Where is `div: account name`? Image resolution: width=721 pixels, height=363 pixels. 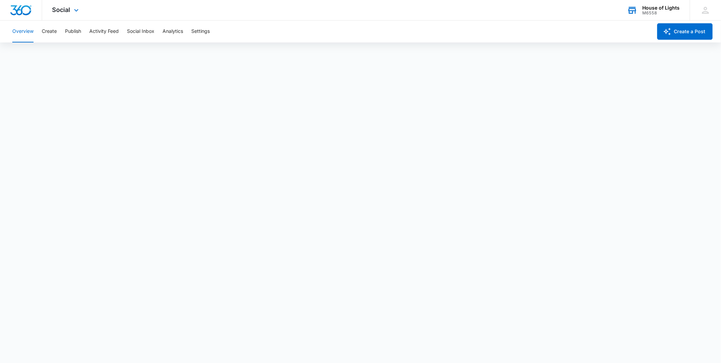
div: account name is located at coordinates (661, 8).